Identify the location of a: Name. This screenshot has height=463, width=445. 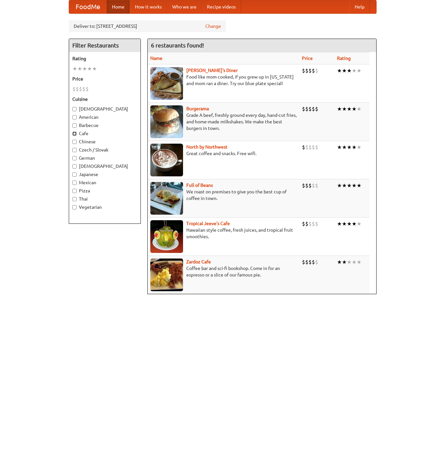
(156, 58).